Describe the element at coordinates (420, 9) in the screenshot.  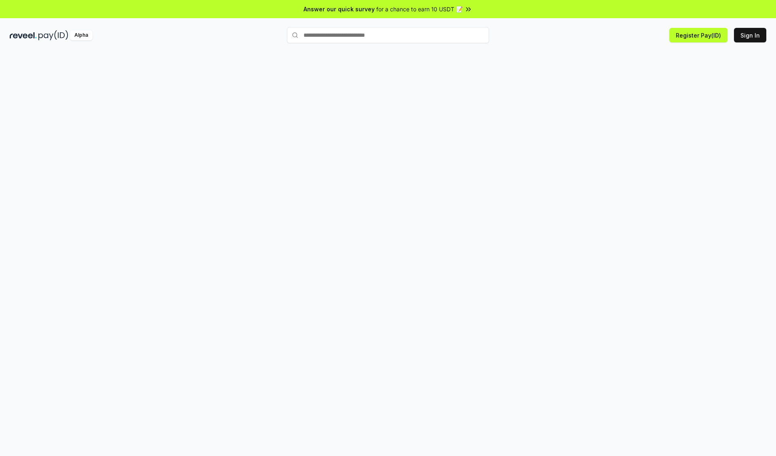
I see `span: for a chance to earn 10 USDT 📝` at that location.